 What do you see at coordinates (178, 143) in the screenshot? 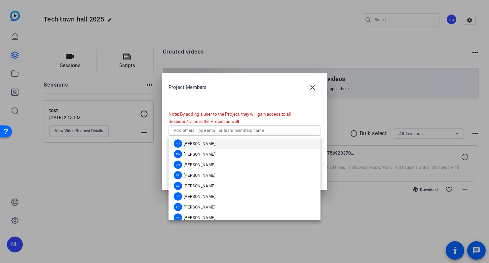
I see `div: AG` at bounding box center [178, 143].